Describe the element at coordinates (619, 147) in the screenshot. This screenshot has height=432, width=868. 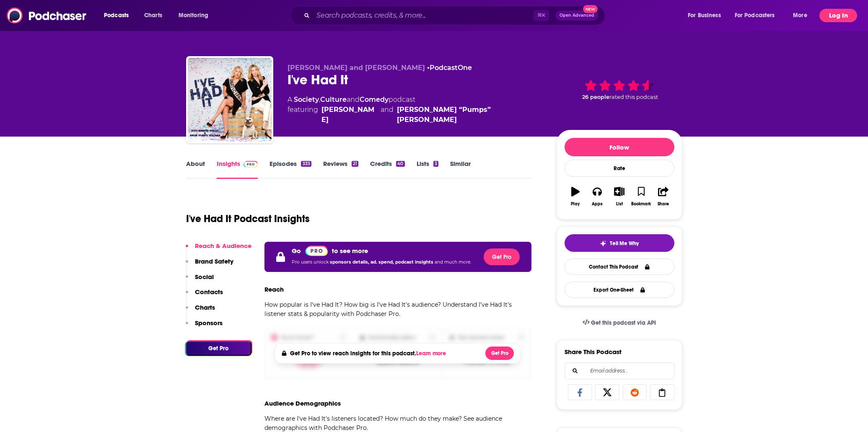
I see `button: Follow` at that location.